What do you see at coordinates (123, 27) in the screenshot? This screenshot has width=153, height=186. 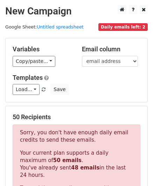 I see `span: Daily emails left: 2` at bounding box center [123, 27].